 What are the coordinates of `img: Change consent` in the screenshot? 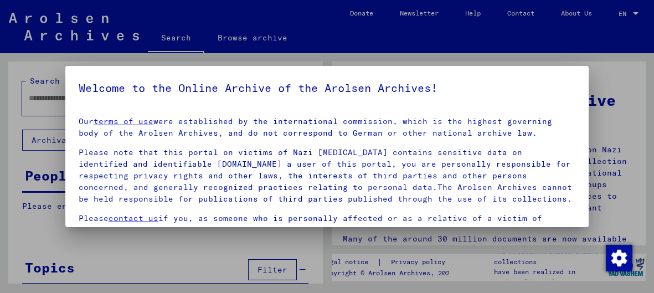 It's located at (619, 258).